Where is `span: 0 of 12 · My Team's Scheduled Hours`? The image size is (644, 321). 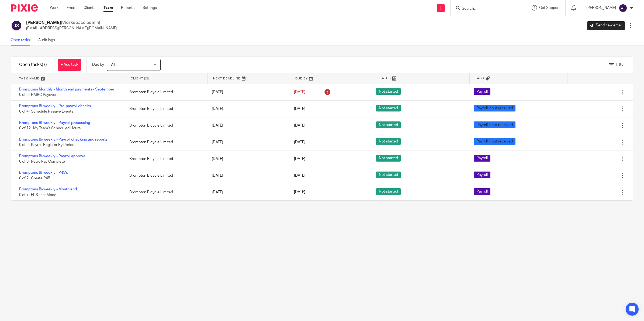 span: 0 of 12 · My Team's Scheduled Hours is located at coordinates (50, 128).